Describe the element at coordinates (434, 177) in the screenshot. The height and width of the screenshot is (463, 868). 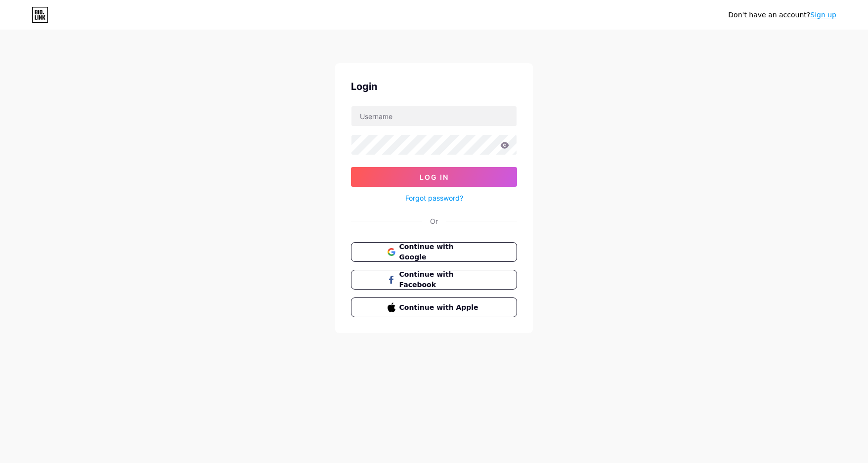
I see `span: Log In` at that location.